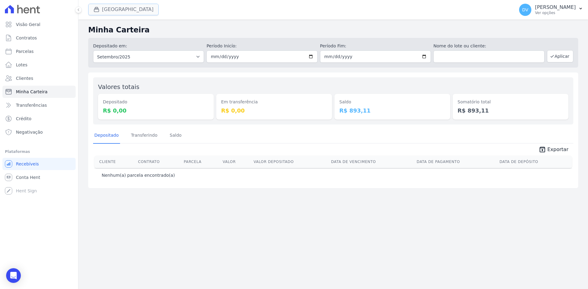  Describe the element at coordinates (39, 132) in the screenshot. I see `a: Negativação` at that location.